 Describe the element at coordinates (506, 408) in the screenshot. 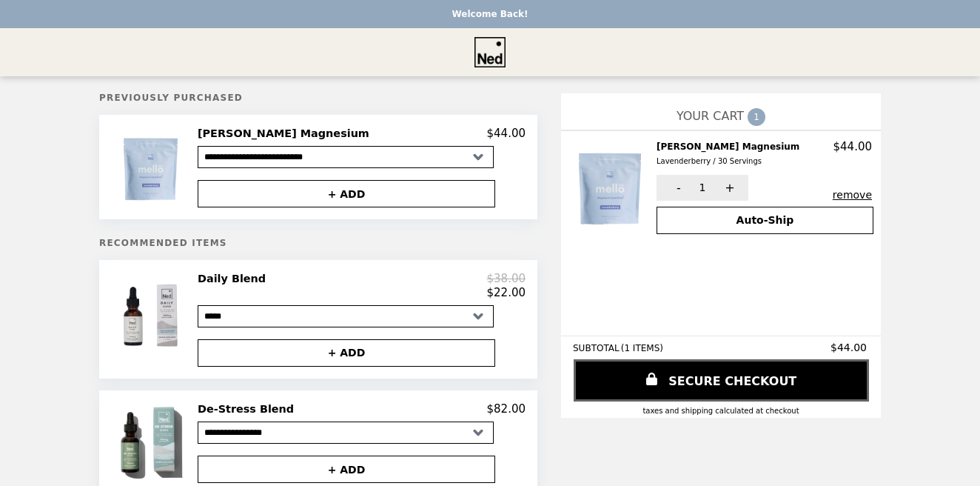

I see `p: $82.00` at that location.